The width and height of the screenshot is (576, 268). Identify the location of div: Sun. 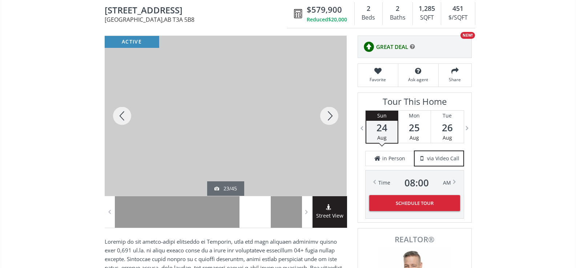
(382, 116).